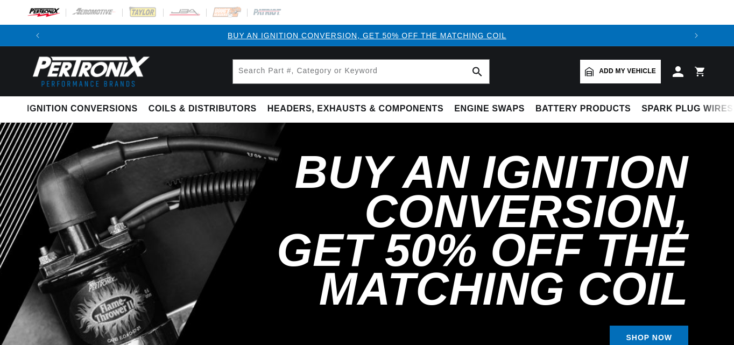 The image size is (734, 345). What do you see at coordinates (367, 36) in the screenshot?
I see `div: Announcement` at bounding box center [367, 36].